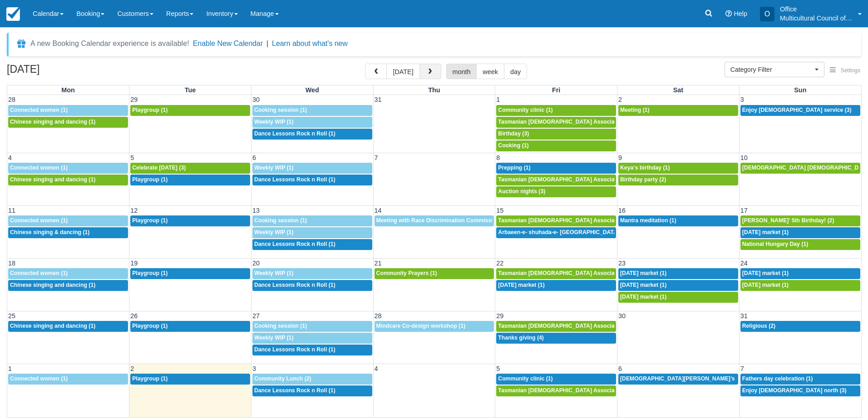 This screenshot has width=868, height=420. I want to click on span: Category Filter, so click(772, 70).